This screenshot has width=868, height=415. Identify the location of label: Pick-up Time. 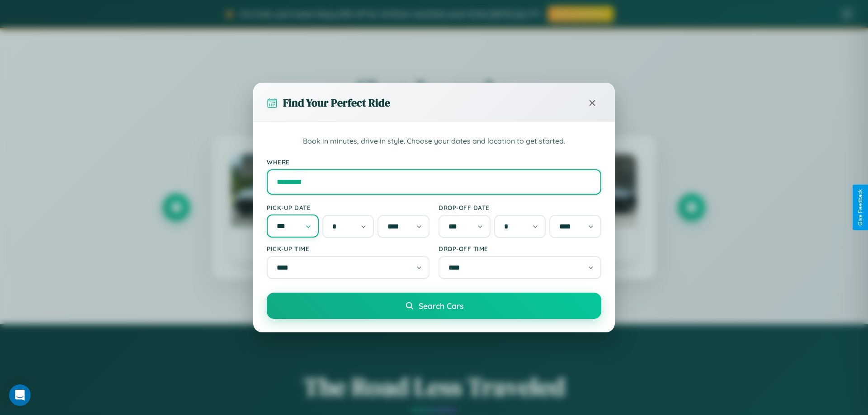
(348, 248).